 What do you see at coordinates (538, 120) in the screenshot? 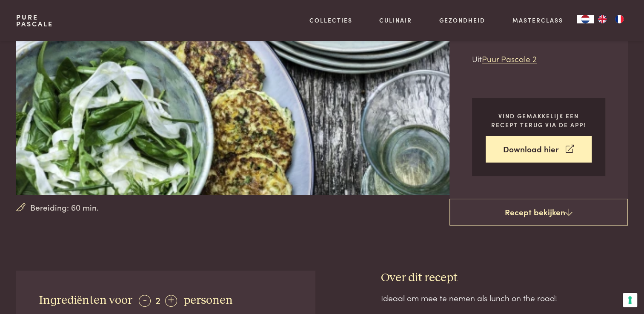
I see `p: Vind gemakkelijk een recept terug via de app!` at bounding box center [538, 120].